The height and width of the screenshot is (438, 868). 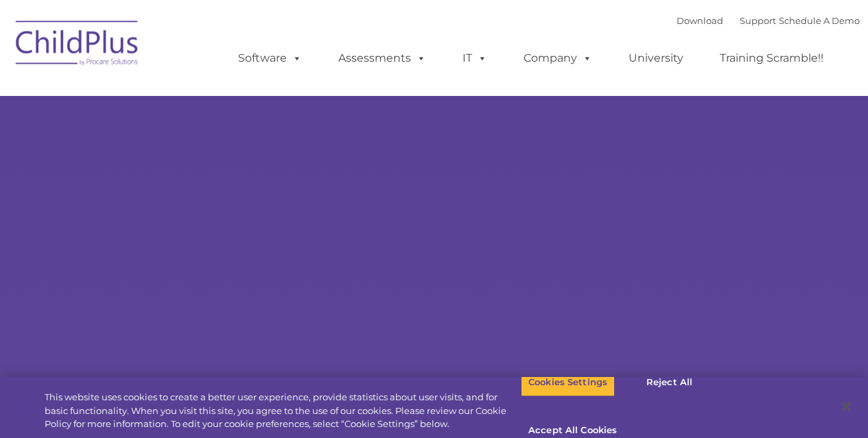 What do you see at coordinates (382, 59) in the screenshot?
I see `a: Assessments` at bounding box center [382, 59].